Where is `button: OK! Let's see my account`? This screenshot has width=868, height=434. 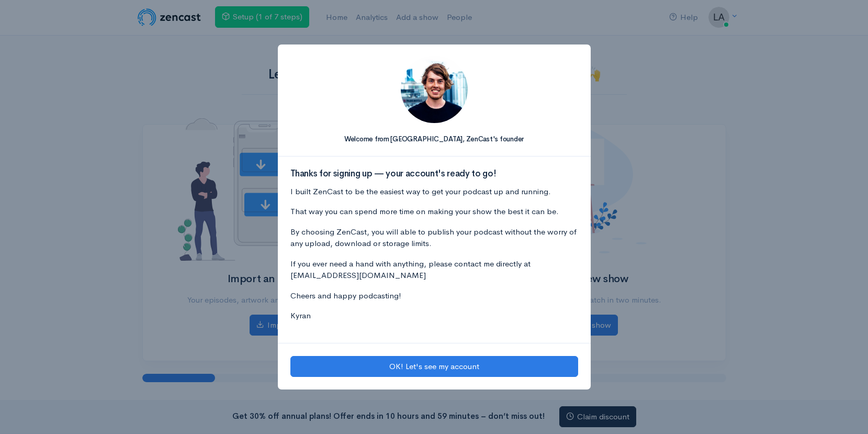
button: OK! Let's see my account is located at coordinates (434, 367).